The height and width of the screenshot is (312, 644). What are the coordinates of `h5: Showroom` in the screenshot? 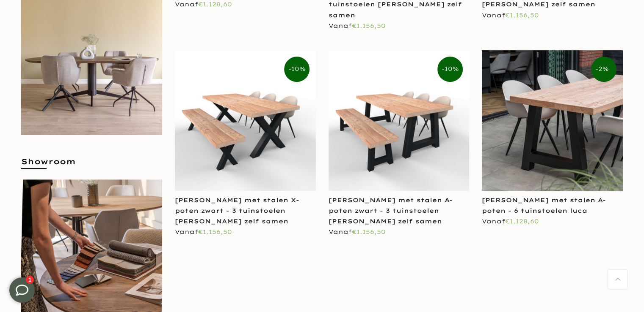 It's located at (91, 166).